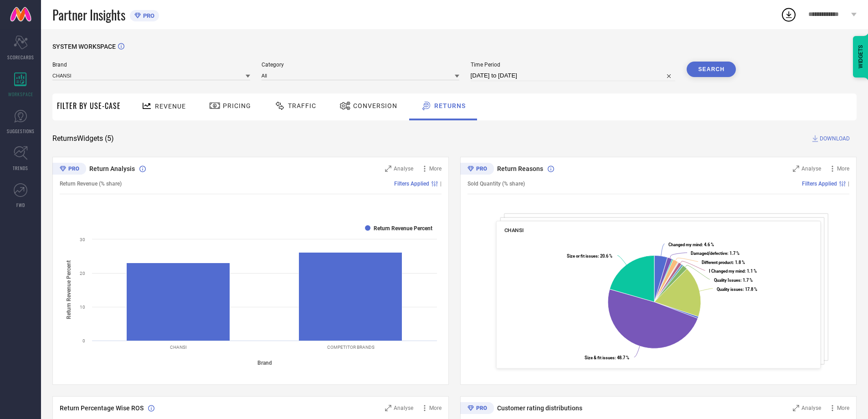  What do you see at coordinates (20, 204) in the screenshot?
I see `span: FWD` at bounding box center [20, 204].